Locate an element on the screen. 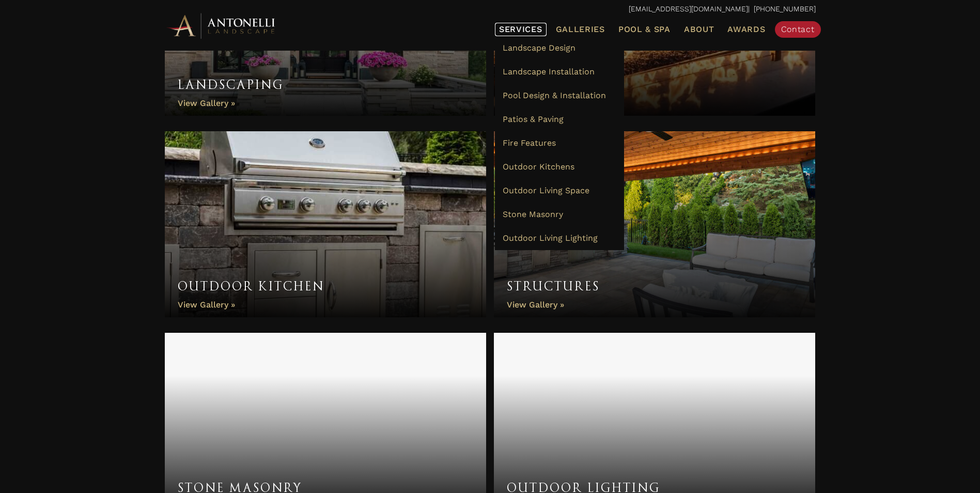 The image size is (980, 493). a: Pool Design & Installation is located at coordinates (559, 95).